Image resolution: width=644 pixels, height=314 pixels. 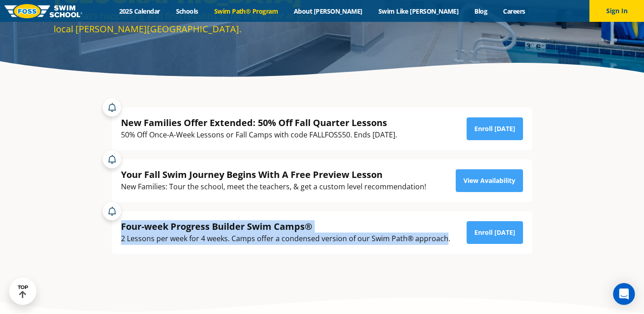 I want to click on a: Blog, so click(x=481, y=11).